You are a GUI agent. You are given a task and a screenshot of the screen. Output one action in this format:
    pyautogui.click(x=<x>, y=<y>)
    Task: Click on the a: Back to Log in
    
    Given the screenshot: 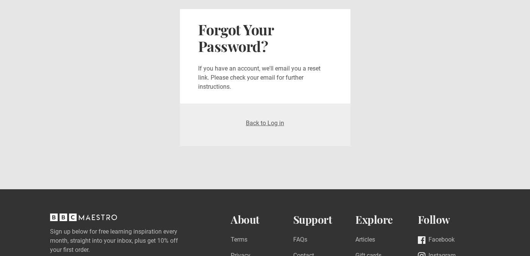 What is the action you would take?
    pyautogui.click(x=265, y=123)
    